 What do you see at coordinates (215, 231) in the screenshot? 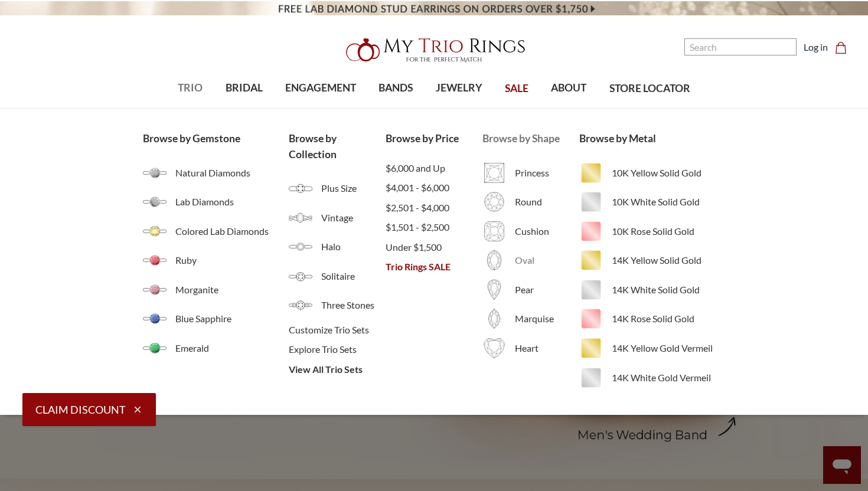
I see `a: Colored Lab Diamonds` at bounding box center [215, 231].